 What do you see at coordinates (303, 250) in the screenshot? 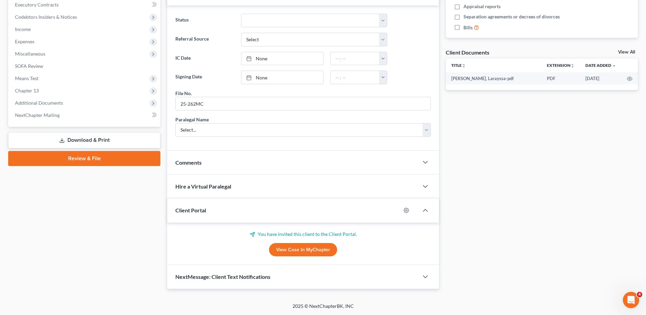
I see `a: View Case in MyChapter` at bounding box center [303, 250].